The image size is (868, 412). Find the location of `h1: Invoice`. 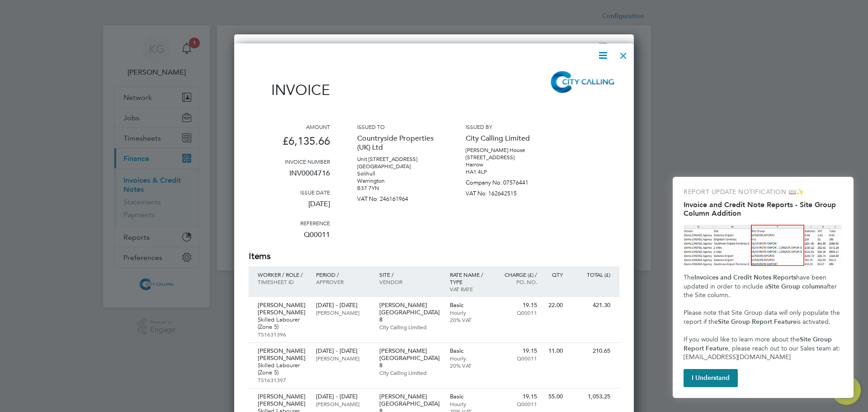

h1: Invoice is located at coordinates (289, 90).